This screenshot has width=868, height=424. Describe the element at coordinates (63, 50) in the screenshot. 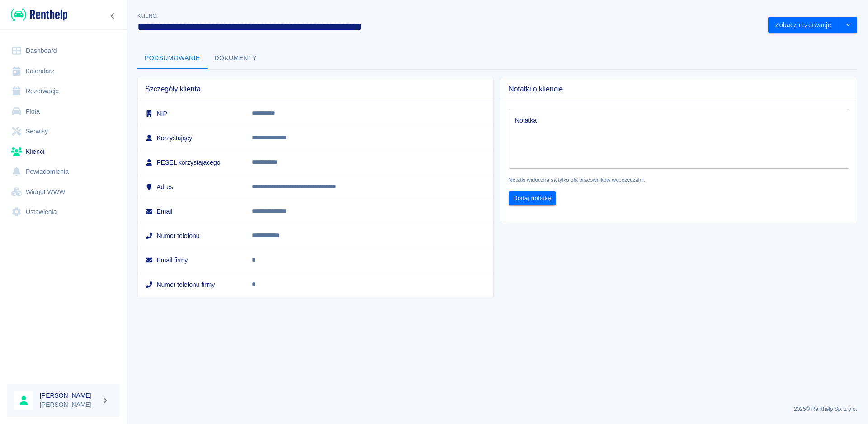

I see `a: Dashboard` at that location.